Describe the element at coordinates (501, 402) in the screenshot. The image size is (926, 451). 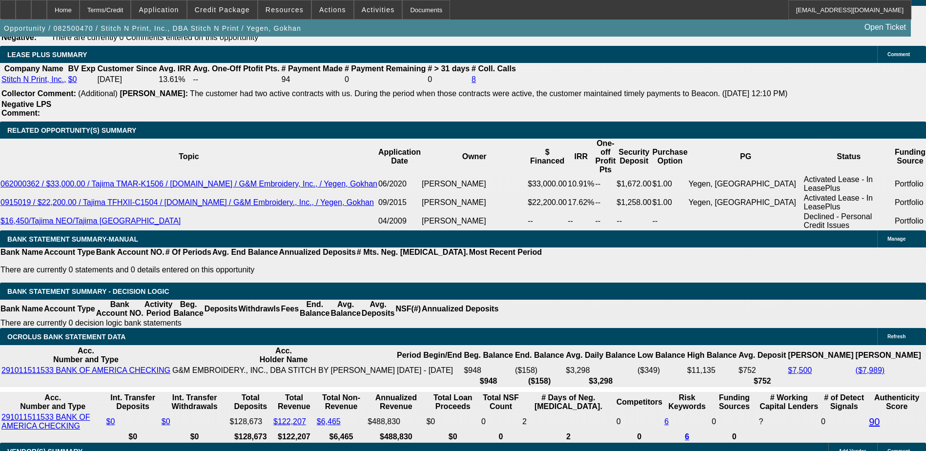
I see `th: Sum of the Total NSF Count and Total Overdraft Fee Count from Ocrolus` at that location.